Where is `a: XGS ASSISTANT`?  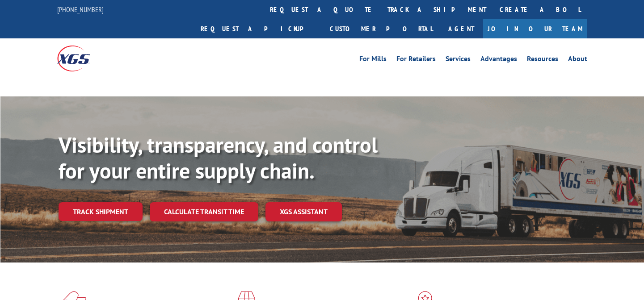 a: XGS ASSISTANT is located at coordinates (304, 212).